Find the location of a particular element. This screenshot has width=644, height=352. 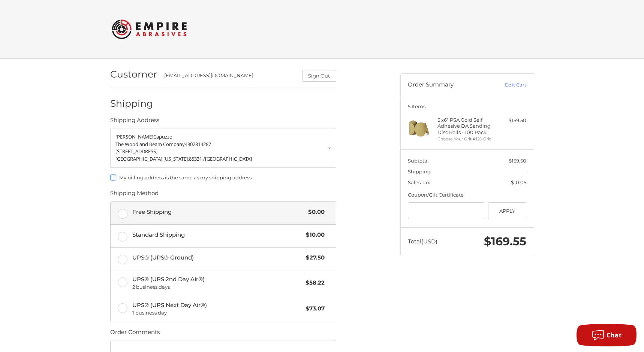

span: Free Shipping is located at coordinates (219, 212).